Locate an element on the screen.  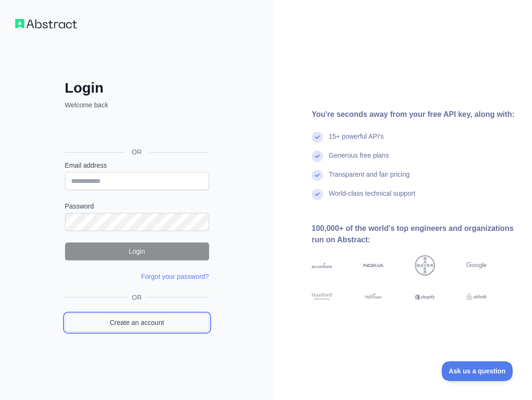
p: Welcome back is located at coordinates (137, 105).